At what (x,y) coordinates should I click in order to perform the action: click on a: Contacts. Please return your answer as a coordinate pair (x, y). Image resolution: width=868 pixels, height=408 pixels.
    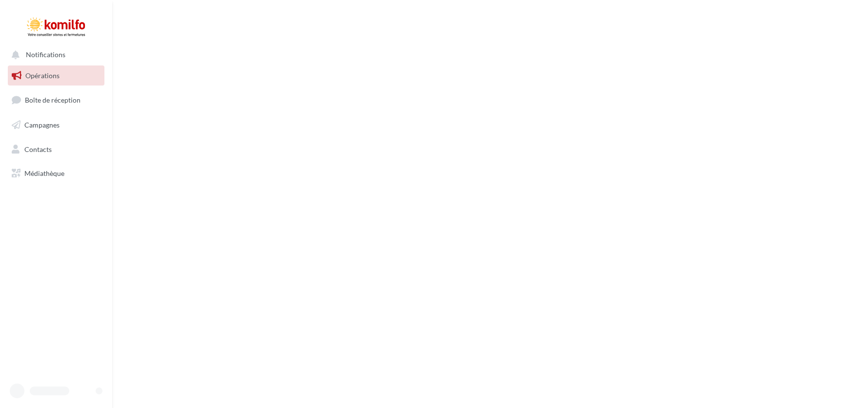
    Looking at the image, I should click on (56, 149).